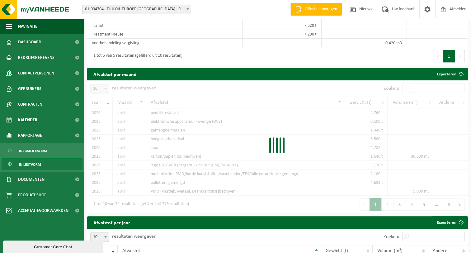  What do you see at coordinates (43, 210) in the screenshot?
I see `span: Acceptatievoorwaarden` at bounding box center [43, 210].